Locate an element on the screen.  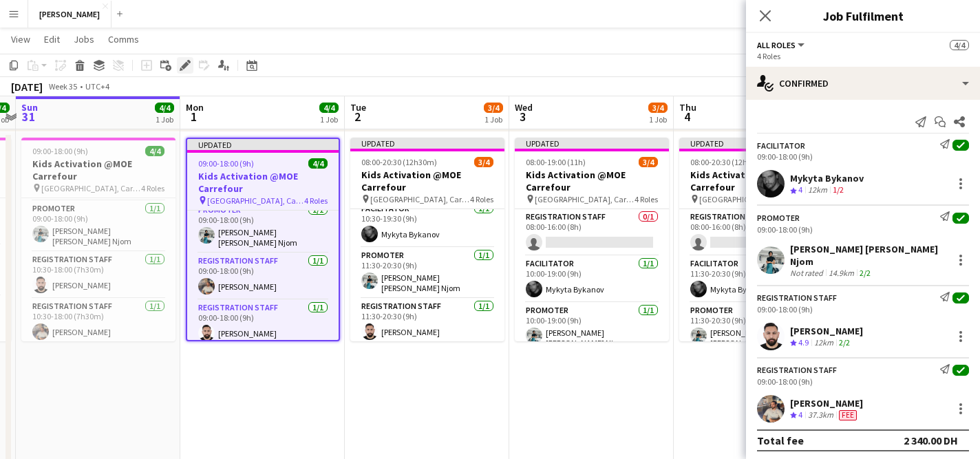
app-card-role: Facilitator1/110:00-19:00 (9h)Mykyta Bykanov is located at coordinates (592, 280).